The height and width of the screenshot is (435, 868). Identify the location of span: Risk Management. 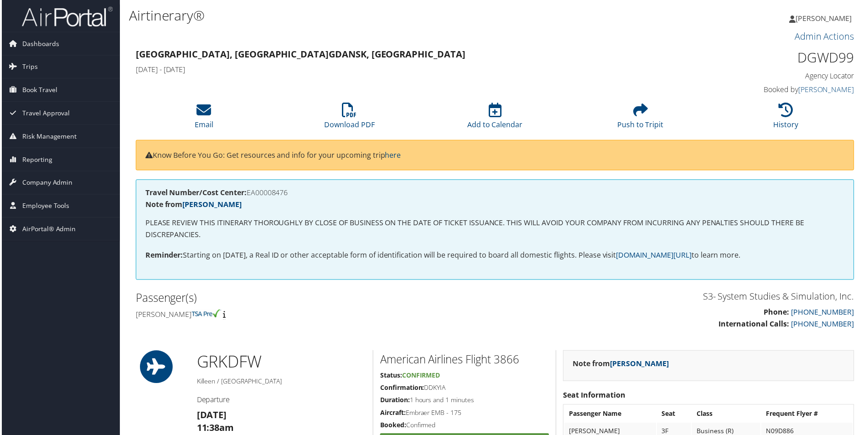
(48, 137).